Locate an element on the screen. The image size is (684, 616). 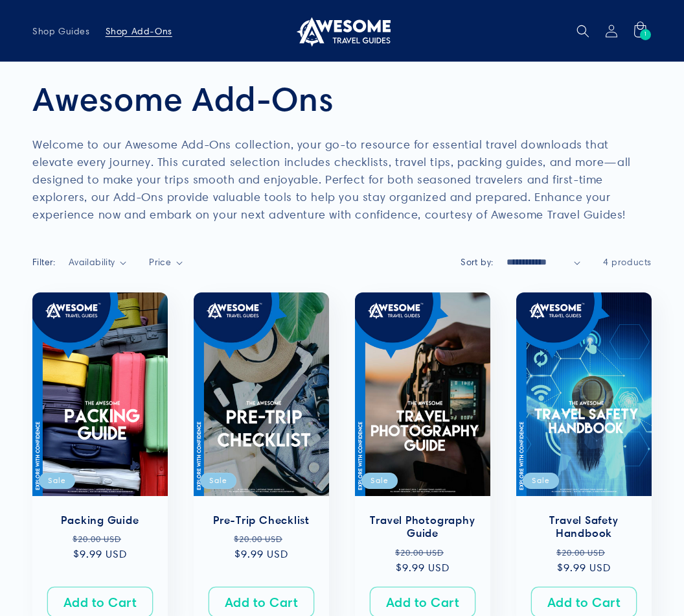
span: Availability is located at coordinates (92, 262).